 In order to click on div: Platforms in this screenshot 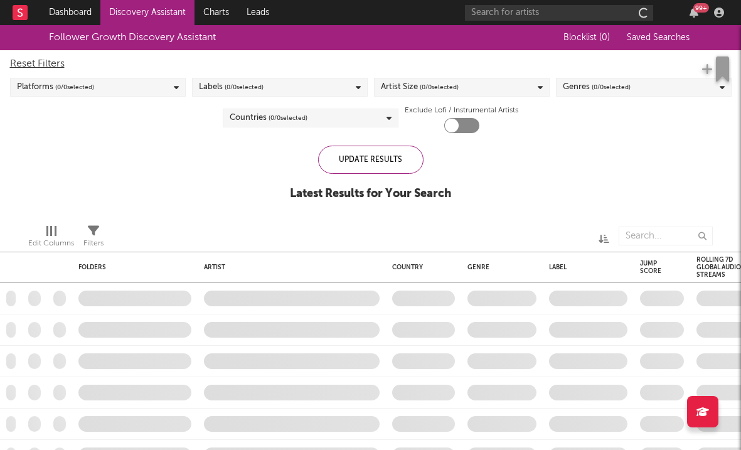, I will do `click(55, 87)`.